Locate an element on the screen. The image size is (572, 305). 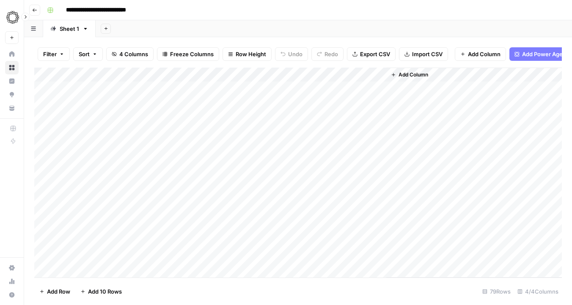
a: Settings is located at coordinates (12, 268).